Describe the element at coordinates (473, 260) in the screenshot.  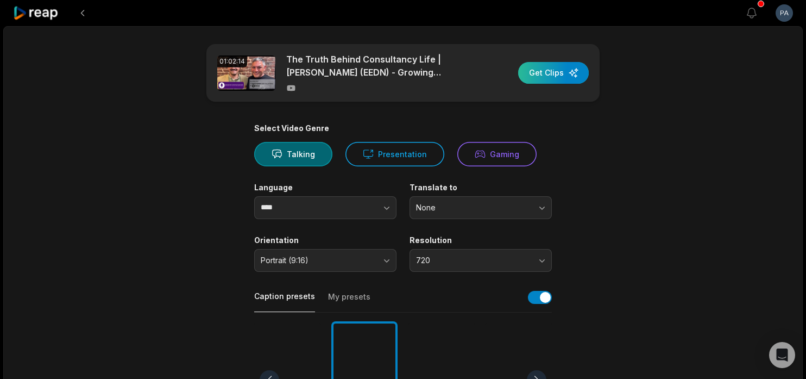
I see `span: 720` at that location.